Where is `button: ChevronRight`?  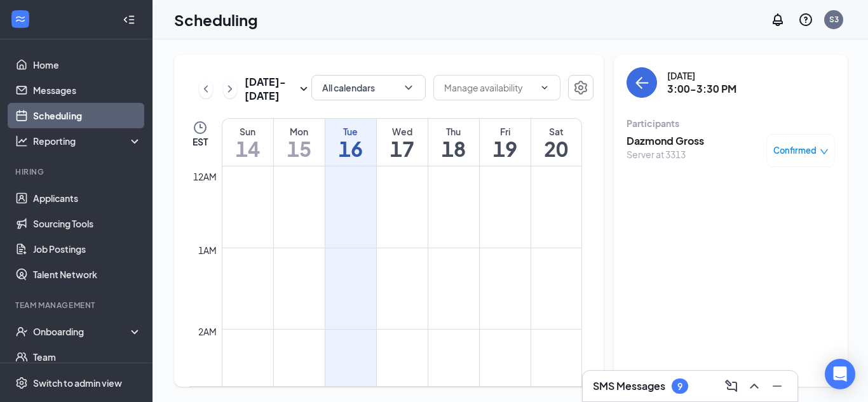 button: ChevronRight is located at coordinates (230, 89).